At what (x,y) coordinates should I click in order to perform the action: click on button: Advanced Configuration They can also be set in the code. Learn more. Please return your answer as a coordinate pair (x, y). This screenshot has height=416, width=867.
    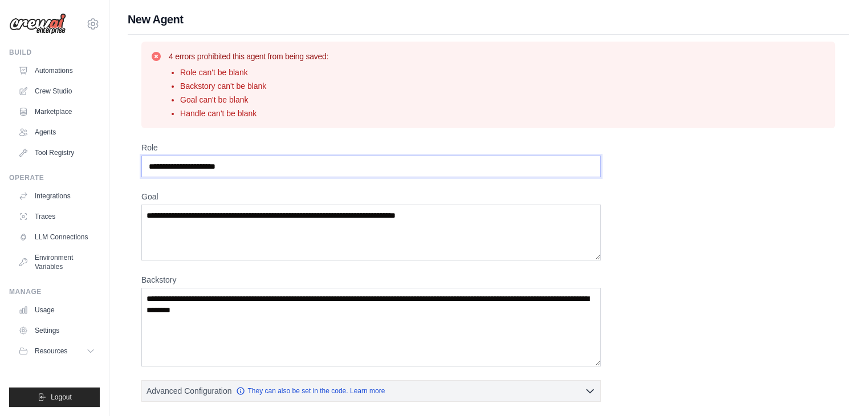
    Looking at the image, I should click on (371, 391).